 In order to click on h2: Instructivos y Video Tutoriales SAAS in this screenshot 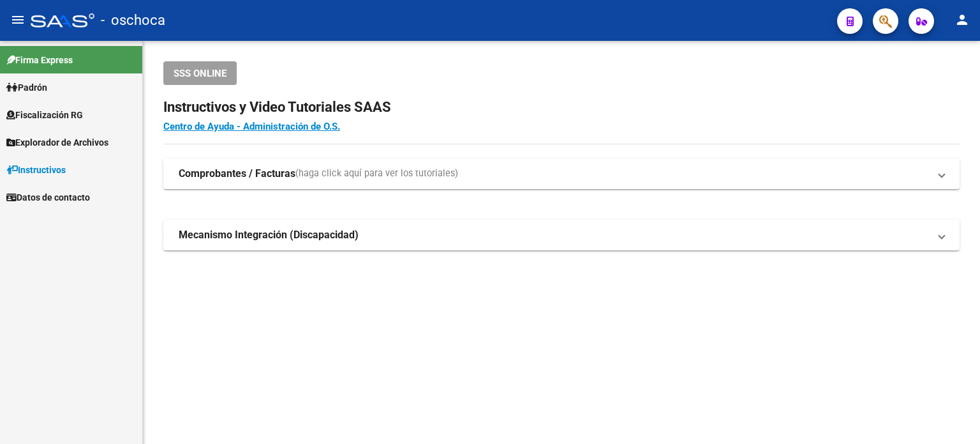, I will do `click(561, 108)`.